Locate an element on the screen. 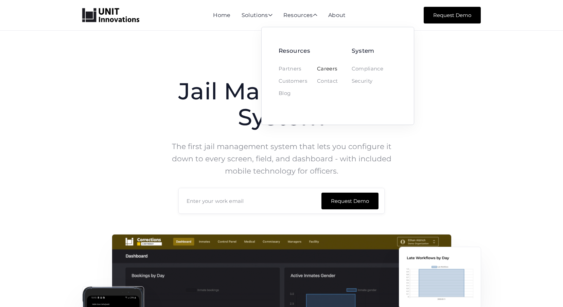 The width and height of the screenshot is (563, 307). a: Customers is located at coordinates (293, 81).